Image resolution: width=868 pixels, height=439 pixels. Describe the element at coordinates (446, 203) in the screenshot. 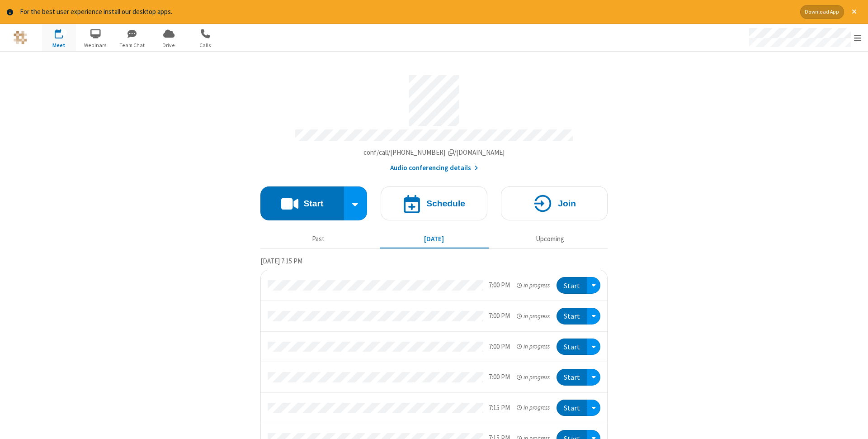

I see `h4: Schedule` at that location.